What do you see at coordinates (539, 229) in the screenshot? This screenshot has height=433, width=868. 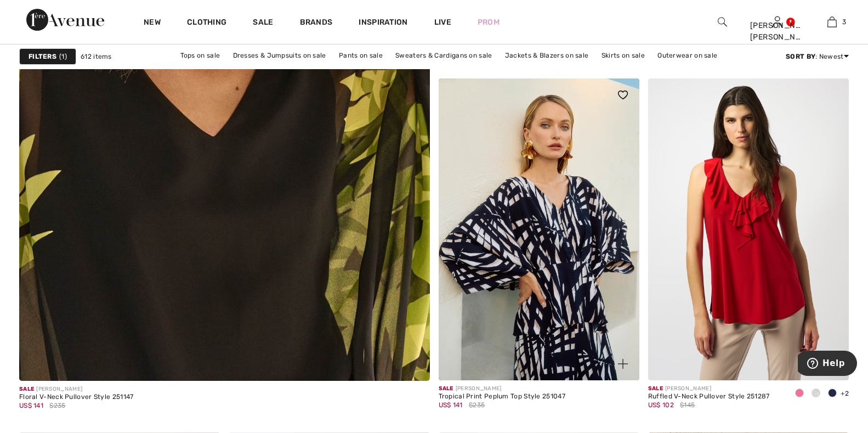 I see `a: Tropical Print Peplum Top Style 251047. Black/Multi` at bounding box center [539, 229].